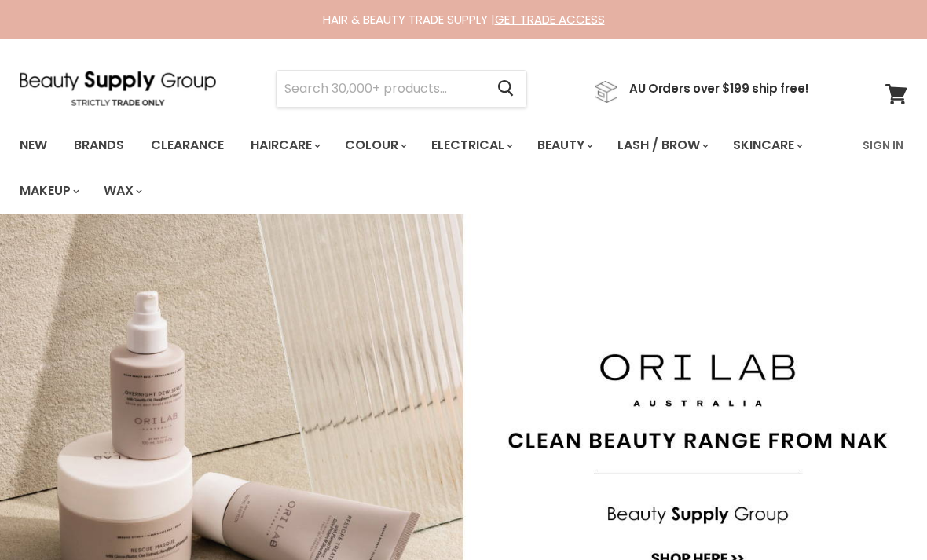  Describe the element at coordinates (284, 146) in the screenshot. I see `a: Haircare` at that location.